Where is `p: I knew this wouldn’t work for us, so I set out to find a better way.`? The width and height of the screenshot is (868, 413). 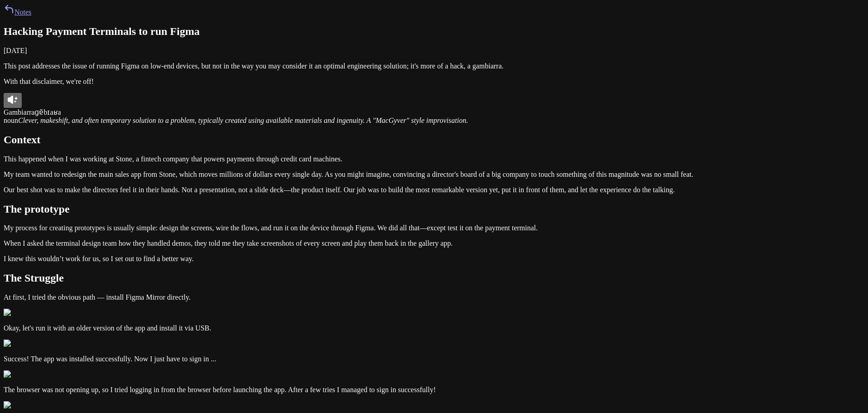 p: I knew this wouldn’t work for us, so I set out to find a better way. is located at coordinates (434, 258).